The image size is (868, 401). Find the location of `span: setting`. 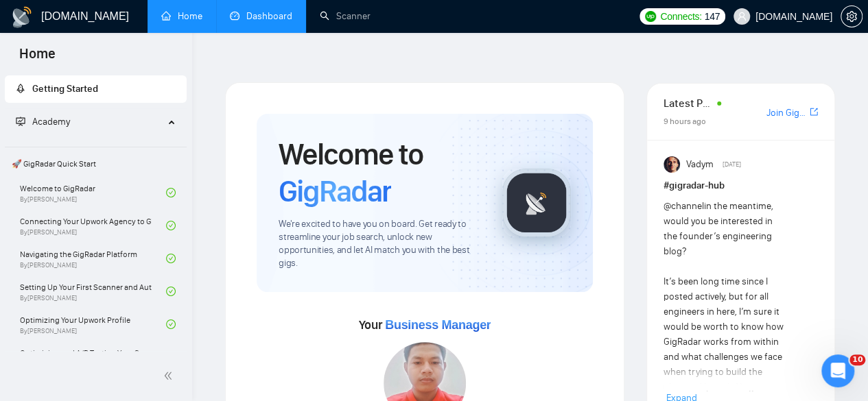

span: setting is located at coordinates (852, 16).